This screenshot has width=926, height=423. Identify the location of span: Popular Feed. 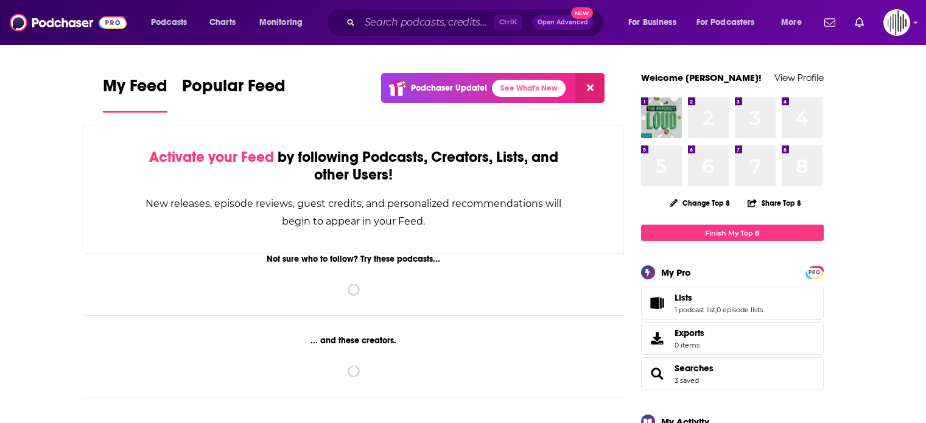
(234, 89).